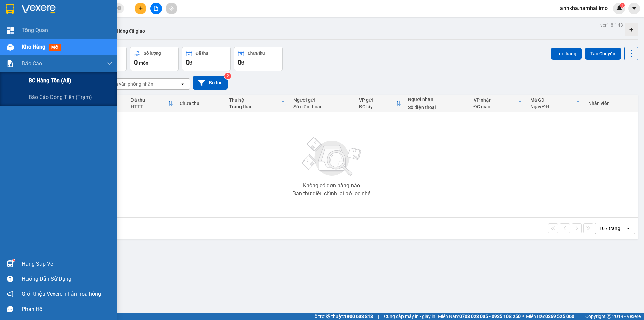  I want to click on span: notification, so click(10, 293).